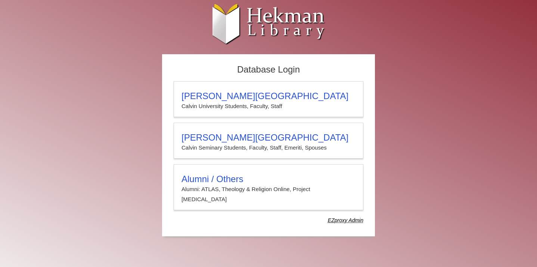  Describe the element at coordinates (268, 147) in the screenshot. I see `p: Calvin Seminary Students, Faculty, Staff, Emeriti, Spouses` at that location.